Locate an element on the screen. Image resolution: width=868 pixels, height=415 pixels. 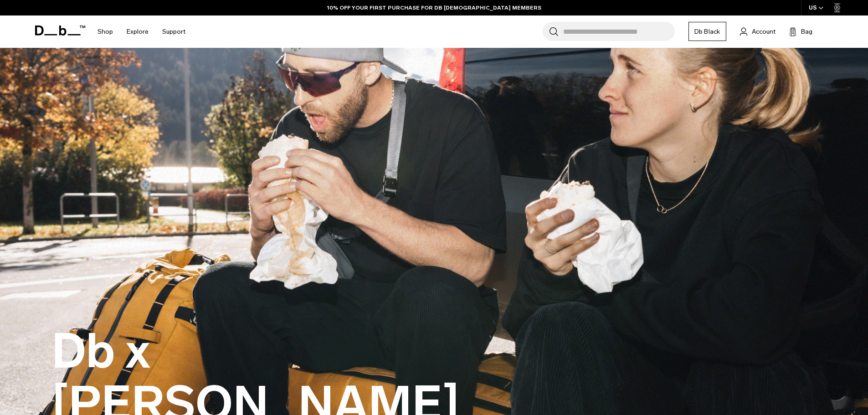
span: Account is located at coordinates (763, 31).